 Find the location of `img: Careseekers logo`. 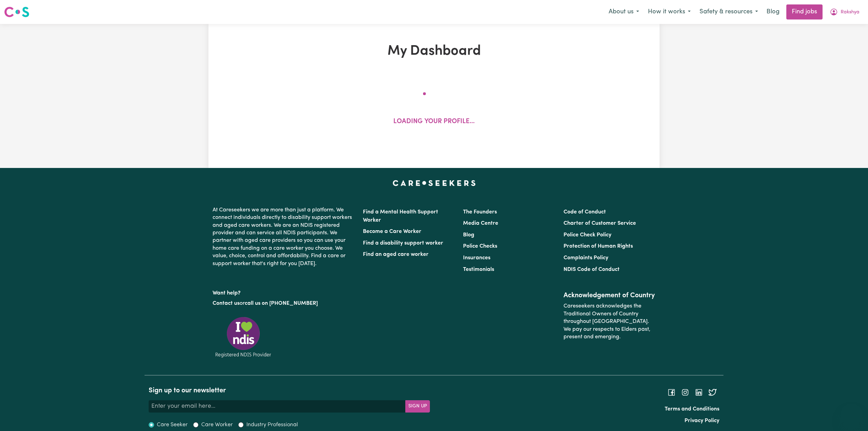

img: Careseekers logo is located at coordinates (17, 12).